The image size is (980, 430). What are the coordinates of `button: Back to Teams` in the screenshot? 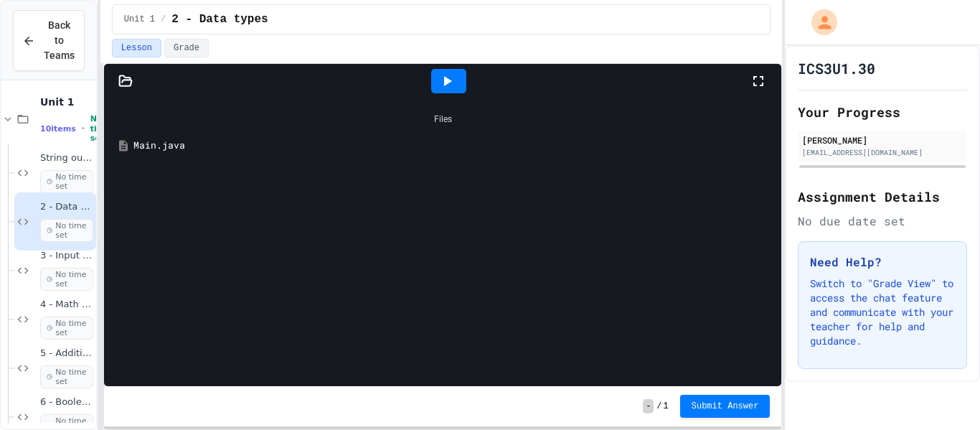 It's located at (49, 40).